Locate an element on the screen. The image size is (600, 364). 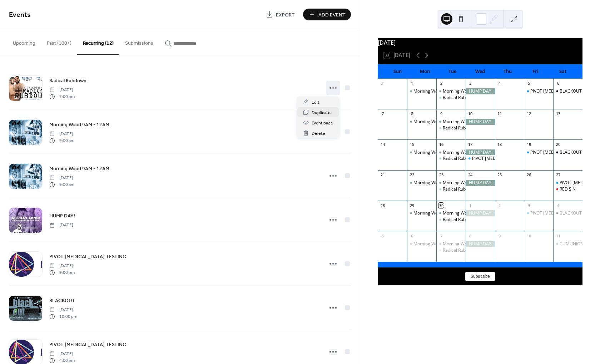
div: 23 is located at coordinates (441, 175).